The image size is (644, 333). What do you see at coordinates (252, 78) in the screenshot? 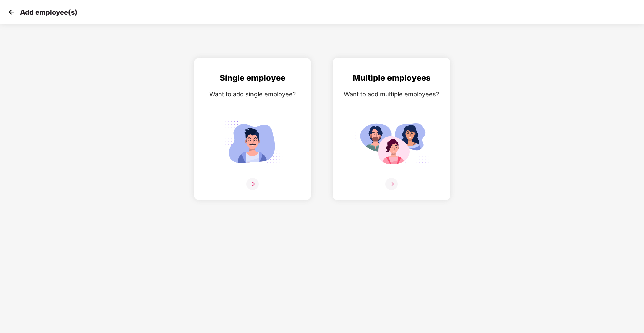
I see `div: Single employee` at bounding box center [252, 78].